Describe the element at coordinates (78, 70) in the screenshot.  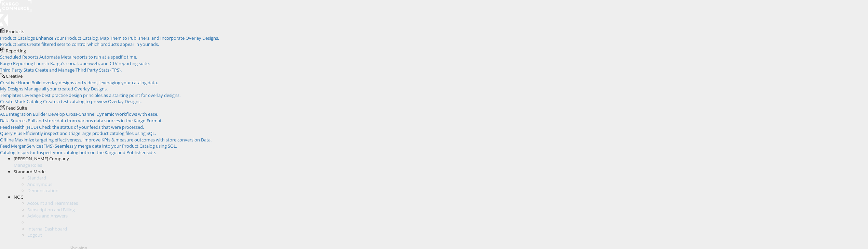
I see `span: Create and Manage Third Party Stats (TPS).` at that location.